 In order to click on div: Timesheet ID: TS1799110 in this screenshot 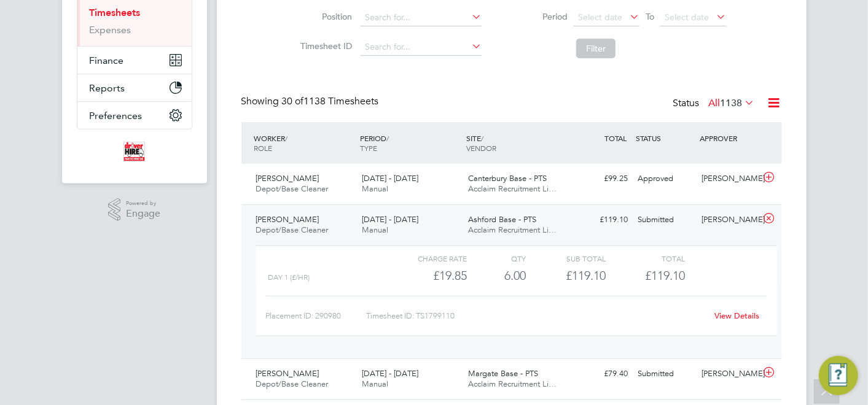, I will do `click(536, 316)`.